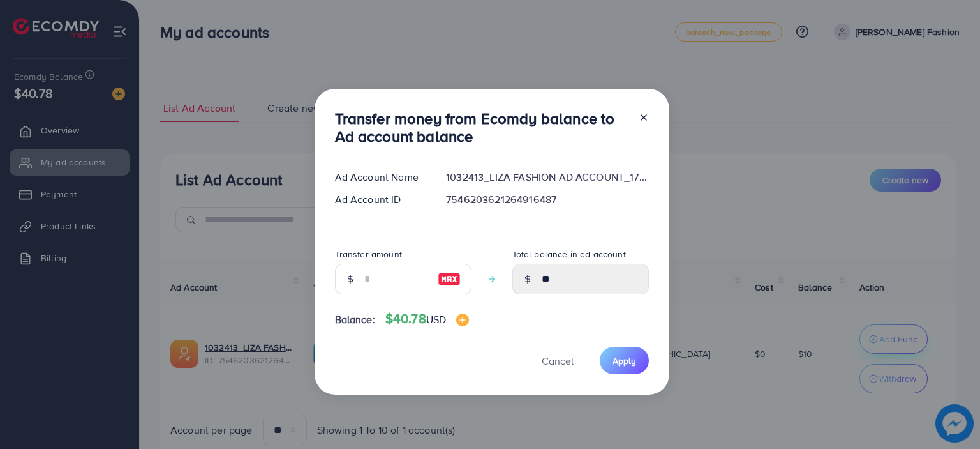 Image resolution: width=980 pixels, height=449 pixels. Describe the element at coordinates (558, 361) in the screenshot. I see `span: Cancel` at that location.